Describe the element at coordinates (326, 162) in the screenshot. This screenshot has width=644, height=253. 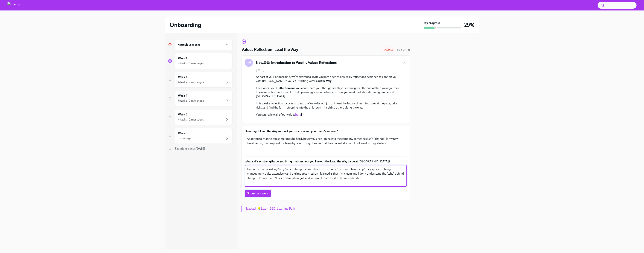
I see `label: What skills or strengths do you bring that can help you live out the Lead the Way value at [GEOGR...` at that location.